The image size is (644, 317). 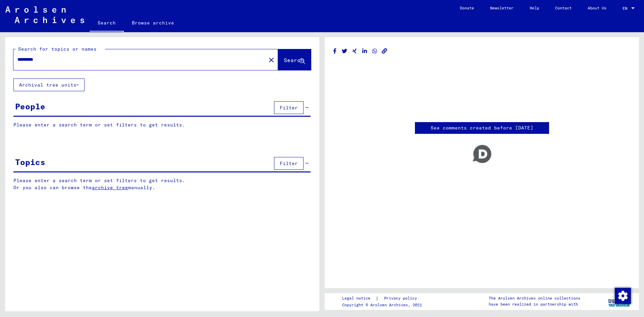 What do you see at coordinates (107, 23) in the screenshot?
I see `a: Search` at bounding box center [107, 23].